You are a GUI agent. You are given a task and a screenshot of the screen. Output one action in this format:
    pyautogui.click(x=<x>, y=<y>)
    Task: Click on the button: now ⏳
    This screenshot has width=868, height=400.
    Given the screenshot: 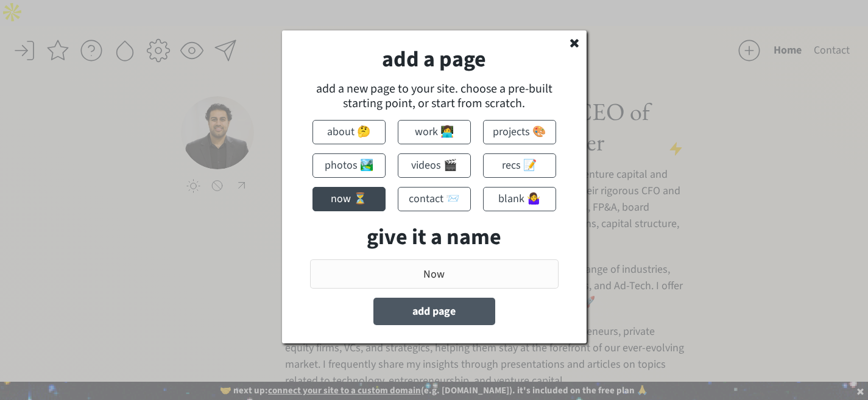 What is the action you would take?
    pyautogui.click(x=349, y=199)
    